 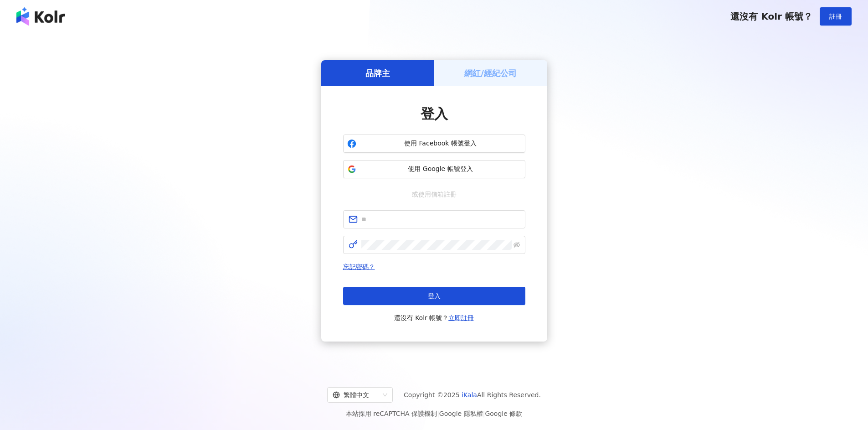 What do you see at coordinates (835, 17) in the screenshot?
I see `span: 註冊` at bounding box center [835, 17].